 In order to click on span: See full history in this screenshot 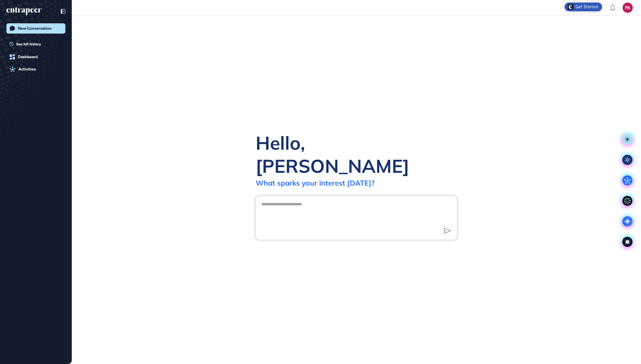, I will do `click(28, 44)`.